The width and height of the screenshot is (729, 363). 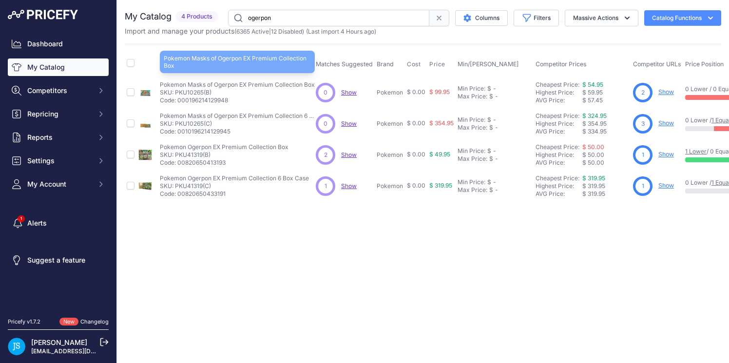 What do you see at coordinates (696, 151) in the screenshot?
I see `a: 1 Lower` at bounding box center [696, 151].